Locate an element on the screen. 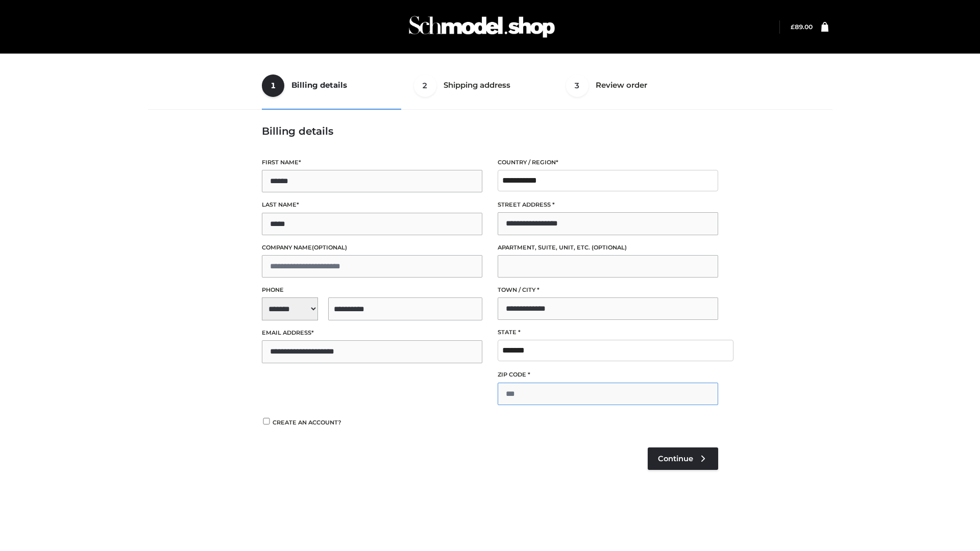 The width and height of the screenshot is (980, 551). label: Town / City is located at coordinates (608, 290).